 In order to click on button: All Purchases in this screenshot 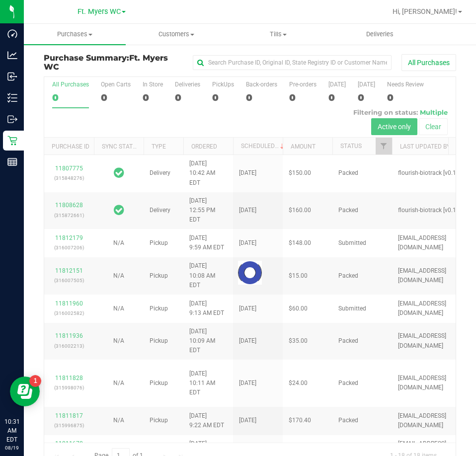, I will do `click(429, 63)`.